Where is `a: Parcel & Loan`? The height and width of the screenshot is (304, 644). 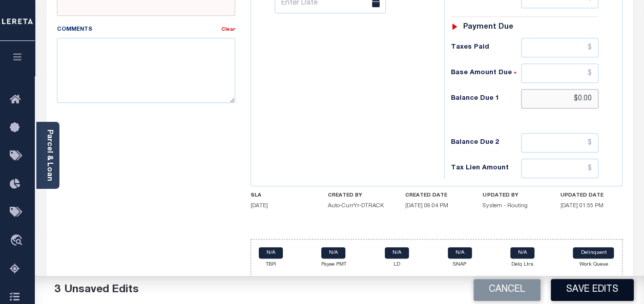
a: Parcel & Loan is located at coordinates (49, 155).